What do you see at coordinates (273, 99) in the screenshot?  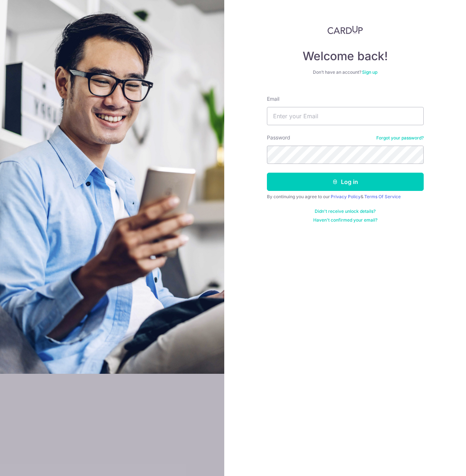 I see `label: Email` at bounding box center [273, 99].